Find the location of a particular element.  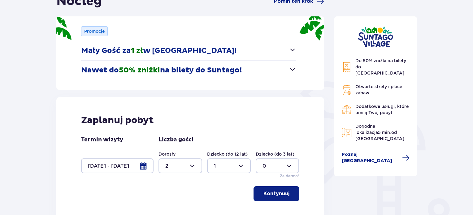

label: Dziecko (do 12 lat) is located at coordinates (227, 154).